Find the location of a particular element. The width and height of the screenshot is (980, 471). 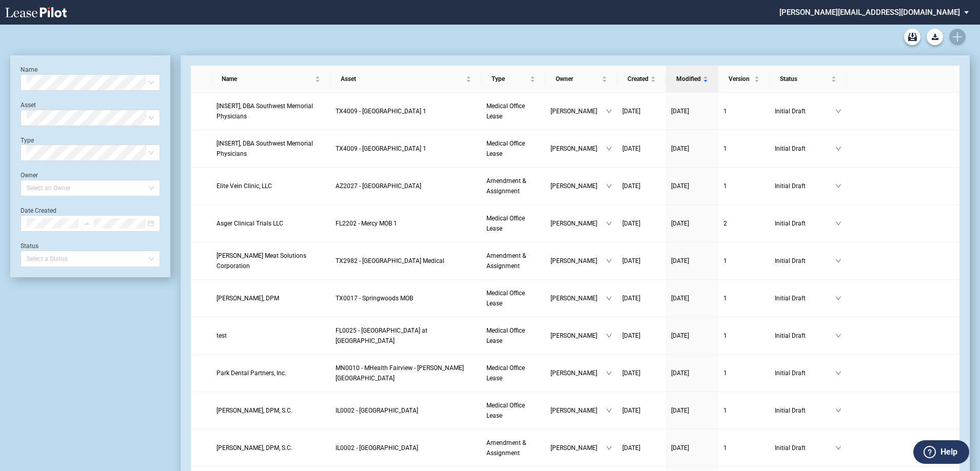

span: TX2982 - Rosedale Medical is located at coordinates (390, 261).